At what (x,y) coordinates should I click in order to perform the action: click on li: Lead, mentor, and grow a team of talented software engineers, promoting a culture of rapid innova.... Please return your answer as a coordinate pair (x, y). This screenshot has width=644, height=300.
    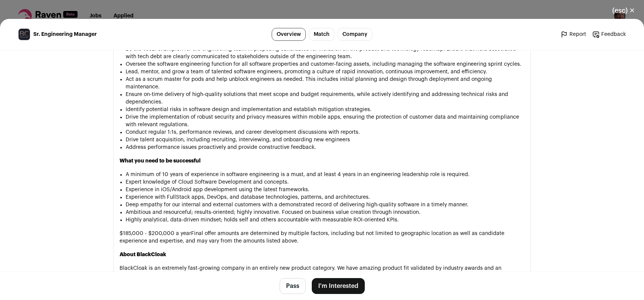
    Looking at the image, I should click on (325, 72).